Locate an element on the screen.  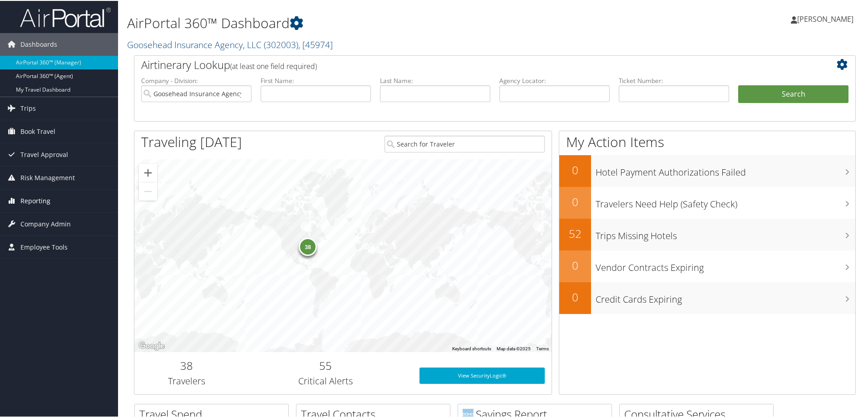
label: Agency Locator: is located at coordinates (555, 80).